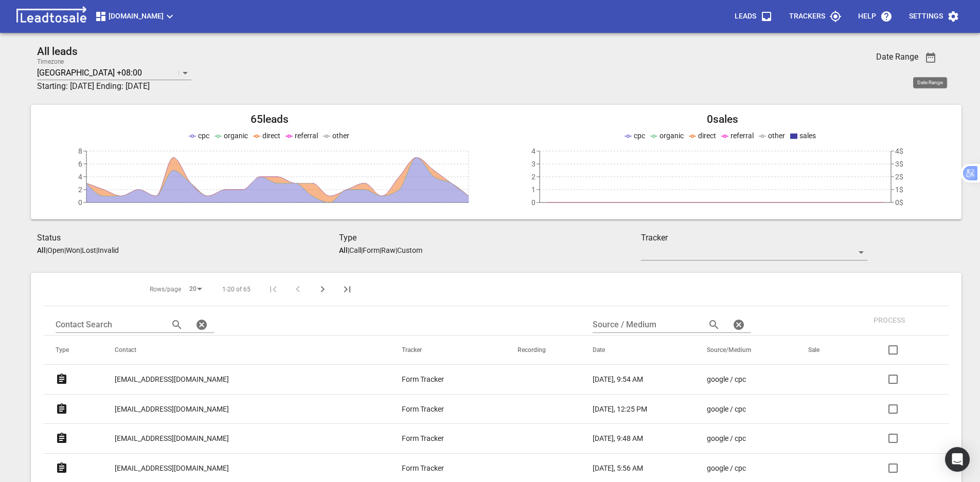  I want to click on label: Timezone, so click(51, 61).